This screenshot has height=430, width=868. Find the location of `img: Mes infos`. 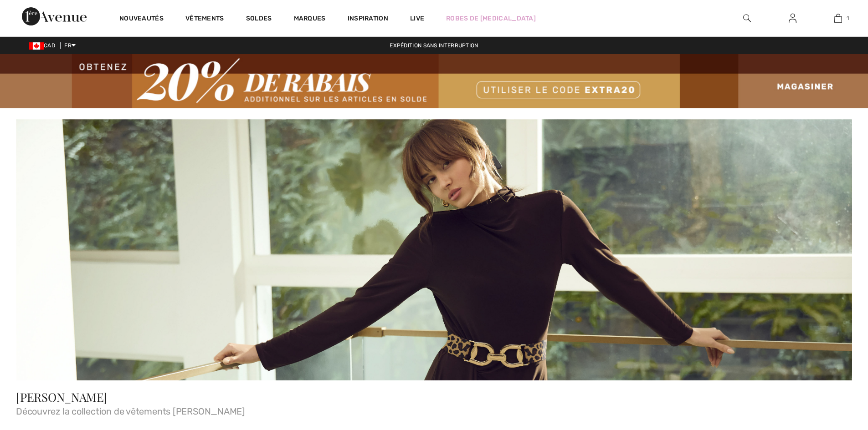

img: Mes infos is located at coordinates (792, 19).